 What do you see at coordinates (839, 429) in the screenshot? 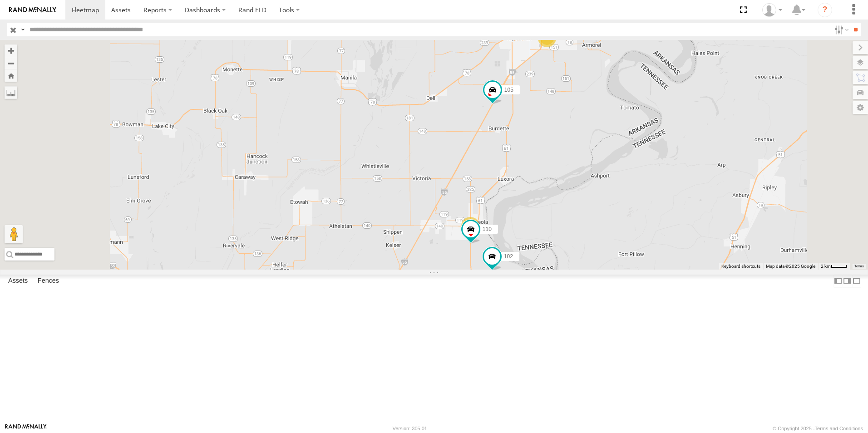
I see `a: Terms and Conditions` at bounding box center [839, 429].